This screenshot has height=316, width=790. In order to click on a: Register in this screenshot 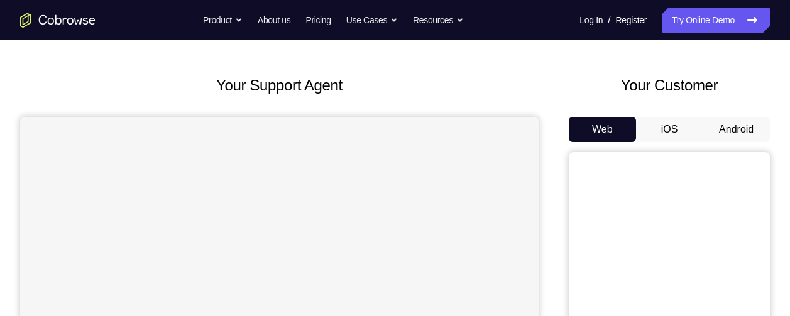, I will do `click(631, 20)`.